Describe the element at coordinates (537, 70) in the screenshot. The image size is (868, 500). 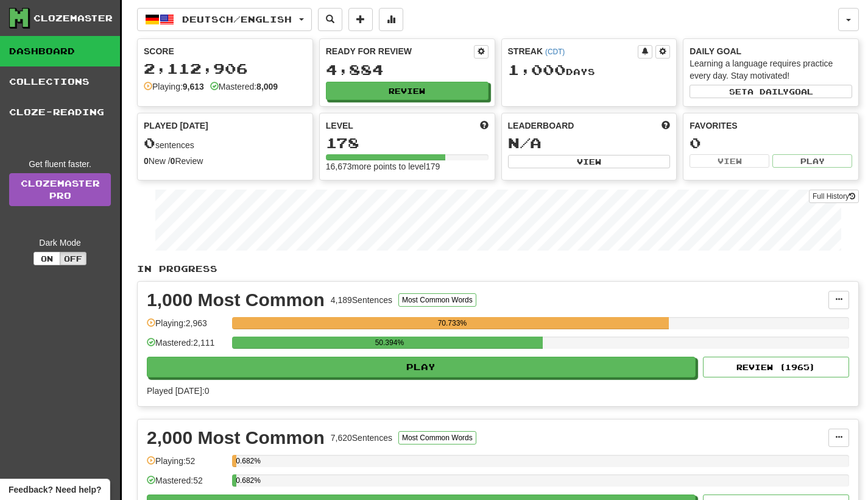
I see `span: 1,000` at that location.